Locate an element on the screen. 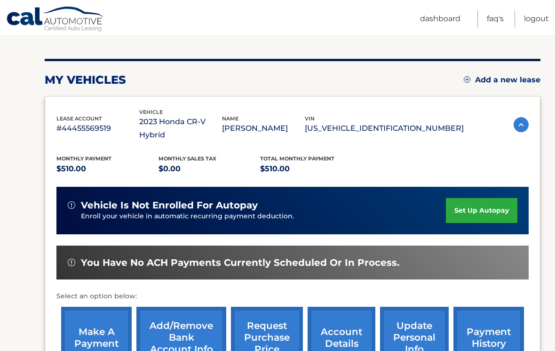  span: Total Monthly Payment is located at coordinates (297, 159).